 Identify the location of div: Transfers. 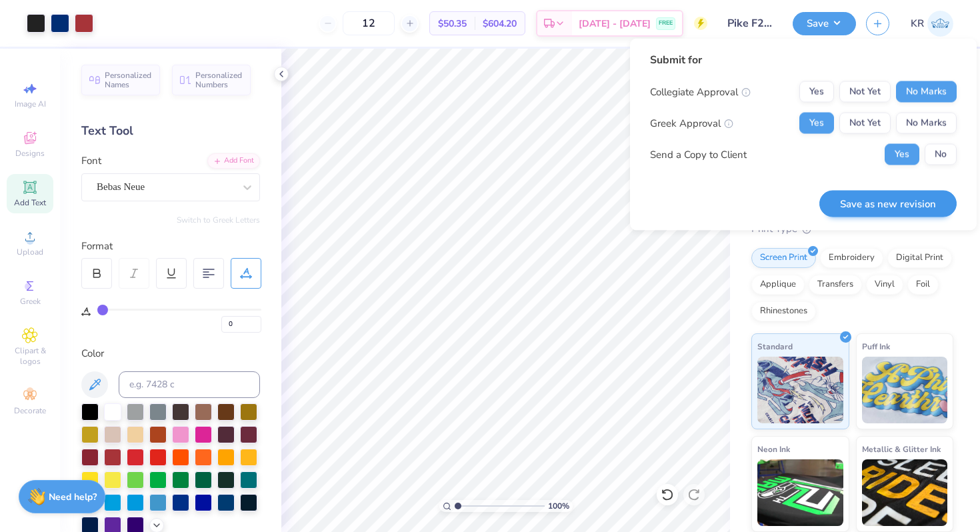
(835, 285).